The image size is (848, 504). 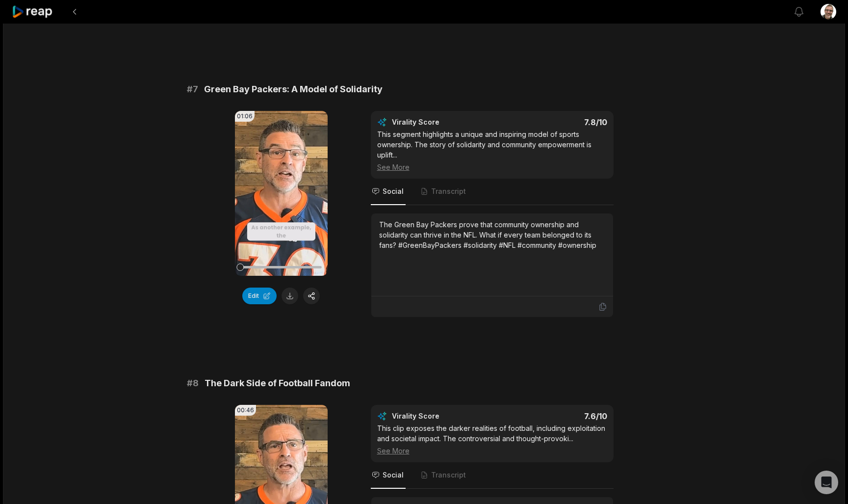 I want to click on div: 7.8 /10, so click(x=554, y=122).